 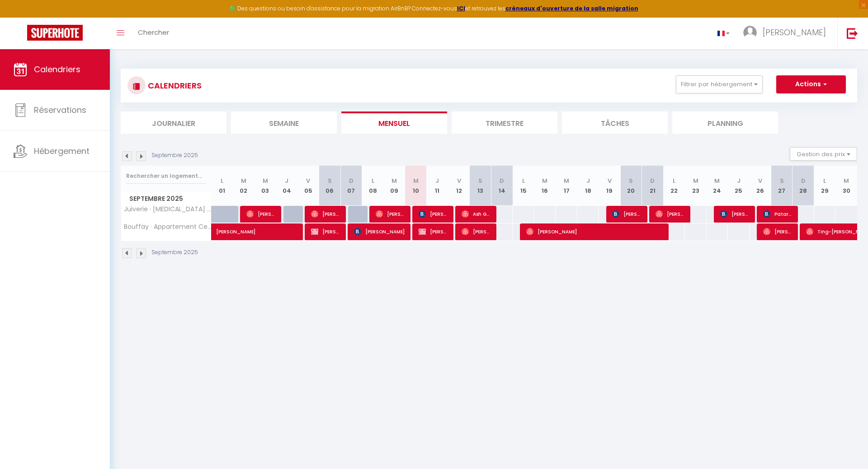 What do you see at coordinates (572, 9) in the screenshot?
I see `strong: créneaux d'ouverture de la salle migration` at bounding box center [572, 9].